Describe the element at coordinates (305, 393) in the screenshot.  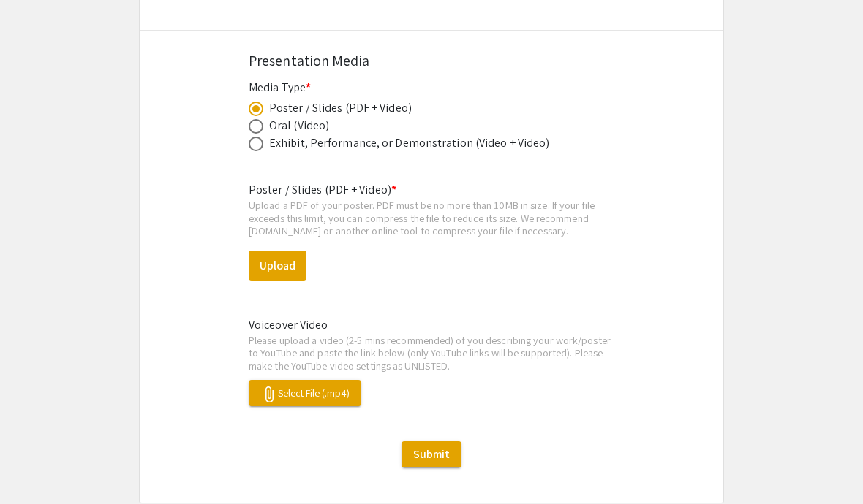
I see `span: Select File (.mp4)` at that location.